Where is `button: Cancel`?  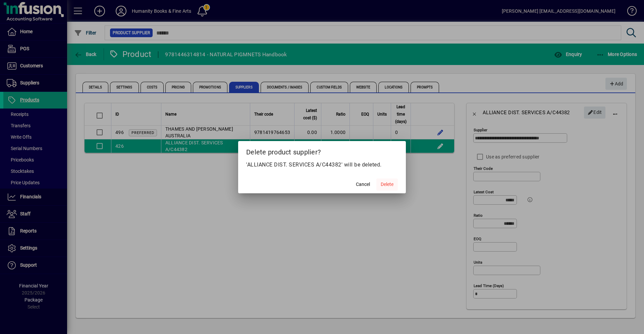 button: Cancel is located at coordinates (363, 185).